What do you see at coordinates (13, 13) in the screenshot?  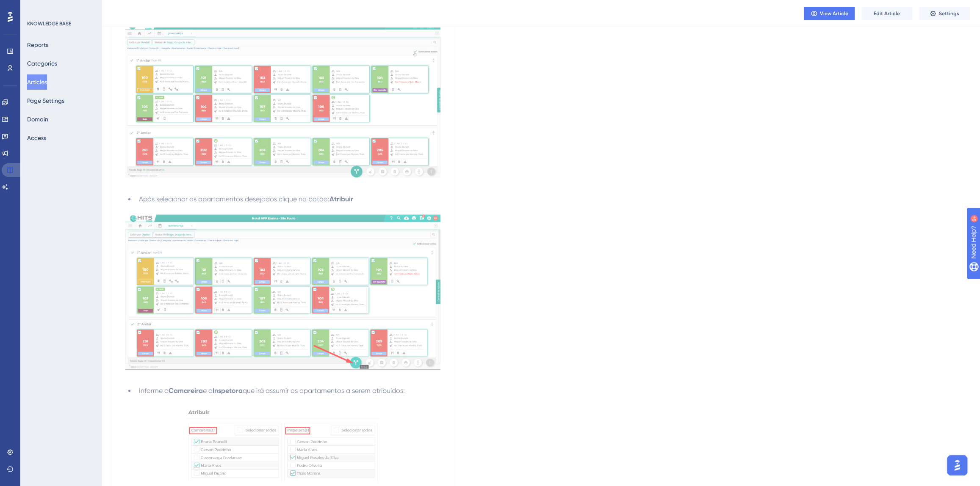 I see `img: launcher-image-alternative-text` at bounding box center [13, 13].